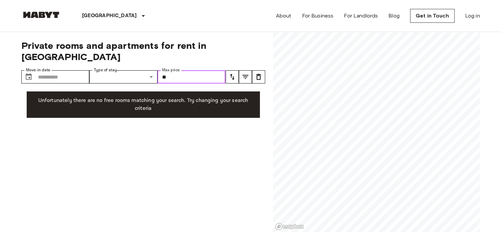  Describe the element at coordinates (361, 16) in the screenshot. I see `a: For Landlords` at that location.